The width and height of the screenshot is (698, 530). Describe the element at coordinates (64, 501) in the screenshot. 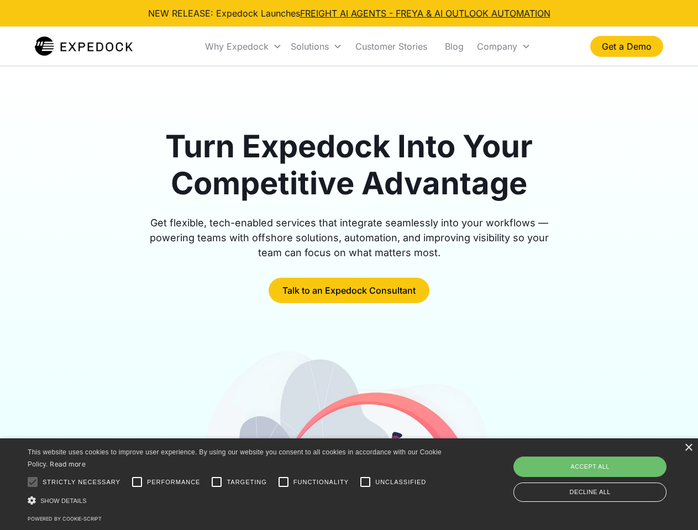

I see `span: Show details` at that location.